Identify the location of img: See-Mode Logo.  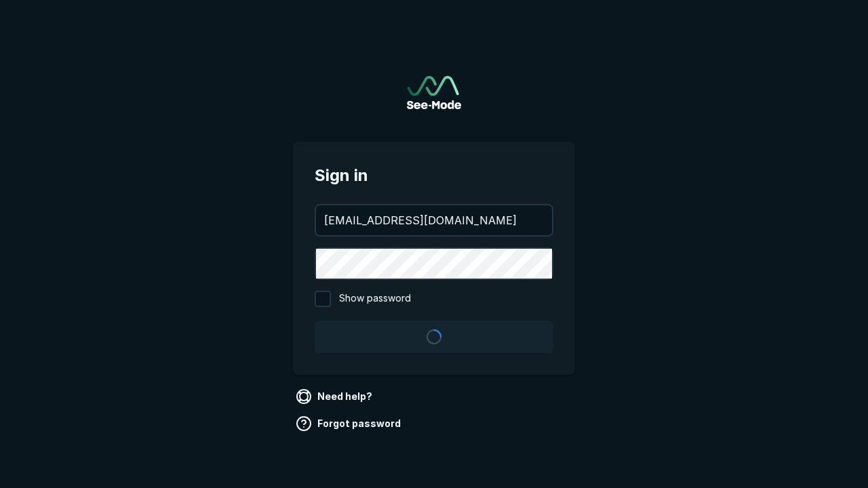
(434, 92).